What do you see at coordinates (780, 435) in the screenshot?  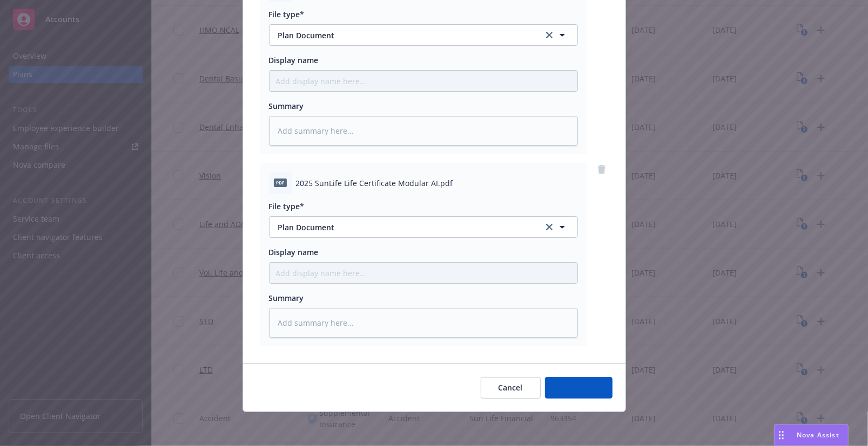 I see `div: Drag to move` at bounding box center [780, 435].